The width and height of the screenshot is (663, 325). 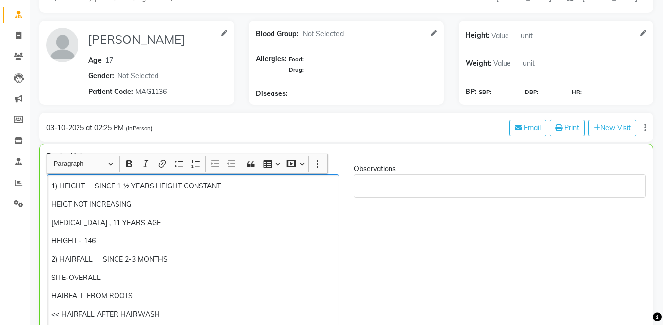 I want to click on span: (inPerson), so click(x=139, y=128).